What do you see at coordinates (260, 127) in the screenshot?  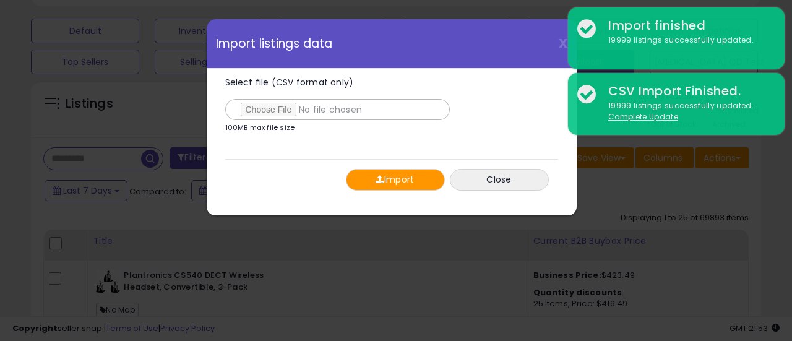 I see `p: 100MB max file size` at bounding box center [260, 127].